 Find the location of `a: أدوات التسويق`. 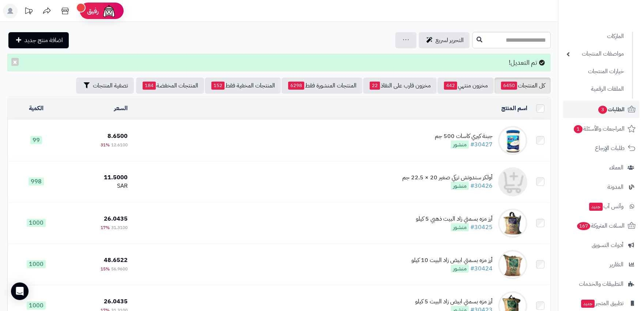

a: أدوات التسويق is located at coordinates (601, 245).